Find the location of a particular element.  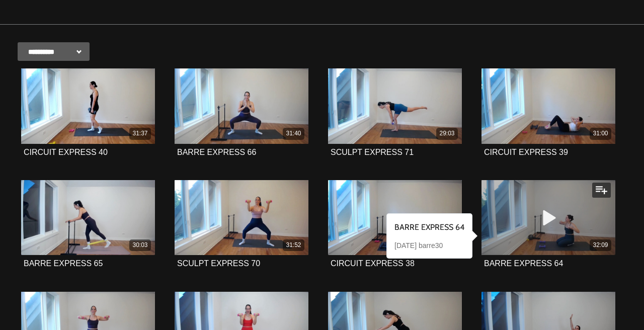

a: CIRCUIT EXPRESS 39 31:00 is located at coordinates (549, 106).